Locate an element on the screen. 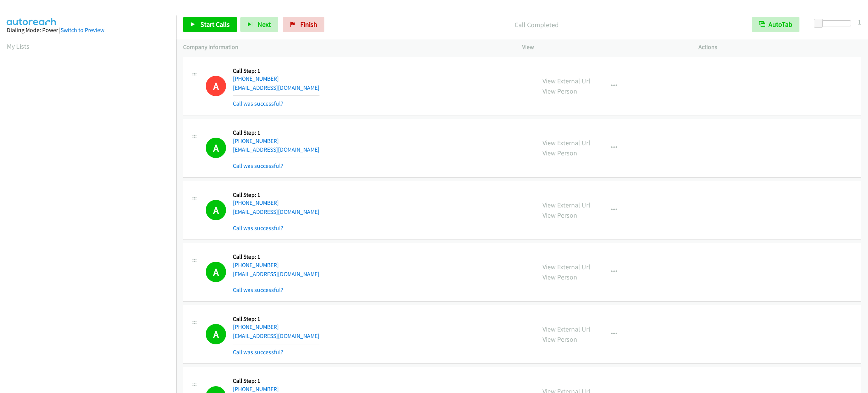 This screenshot has width=868, height=393. div: Dialing Mode: Power | is located at coordinates (88, 30).